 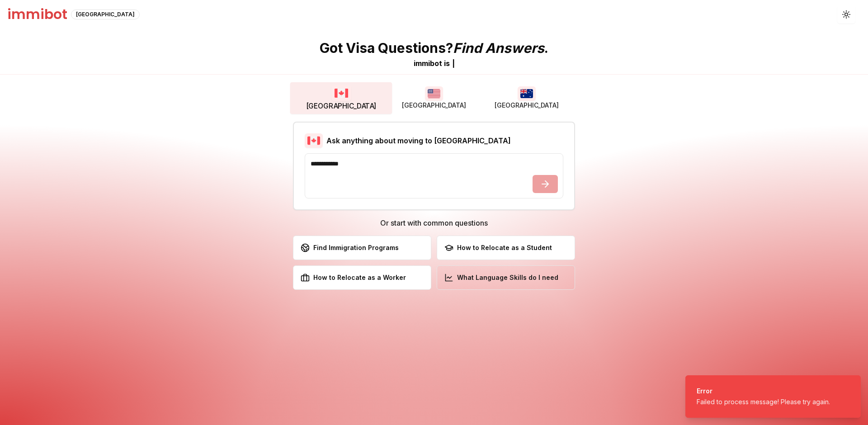 What do you see at coordinates (763, 402) in the screenshot?
I see `div: Failed to process message! Please try again.` at bounding box center [763, 402].